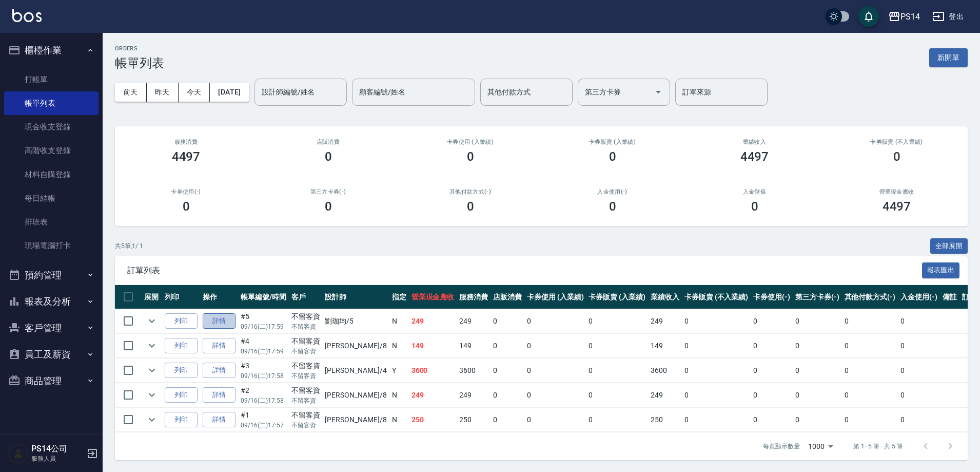 The image size is (980, 472). Describe the element at coordinates (399, 297) in the screenshot. I see `th: 指定` at that location.